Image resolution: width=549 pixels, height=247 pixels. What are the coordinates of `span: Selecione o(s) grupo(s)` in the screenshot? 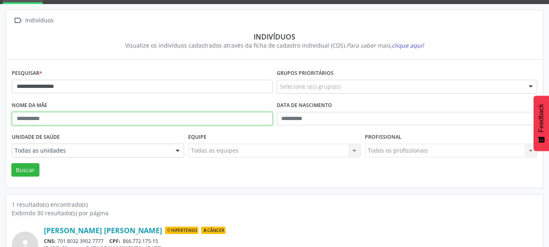 It's located at (310, 86).